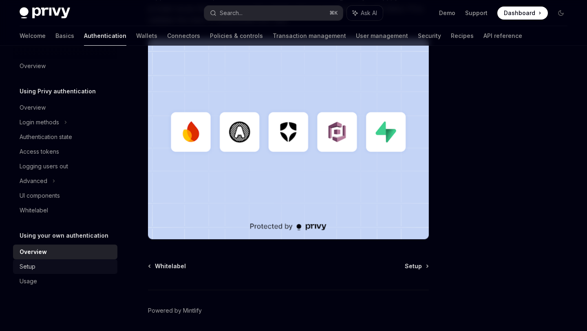  Describe the element at coordinates (45, 13) in the screenshot. I see `img: dark logo` at that location.